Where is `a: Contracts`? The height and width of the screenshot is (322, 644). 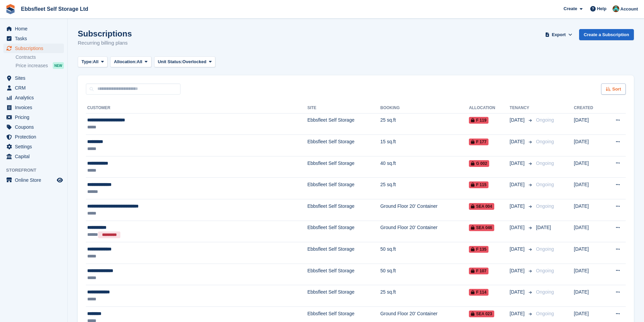 a: Contracts is located at coordinates (39, 57).